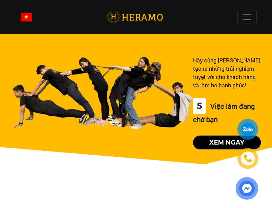 The image size is (272, 208). Describe the element at coordinates (248, 158) in the screenshot. I see `img: phone-icon` at that location.